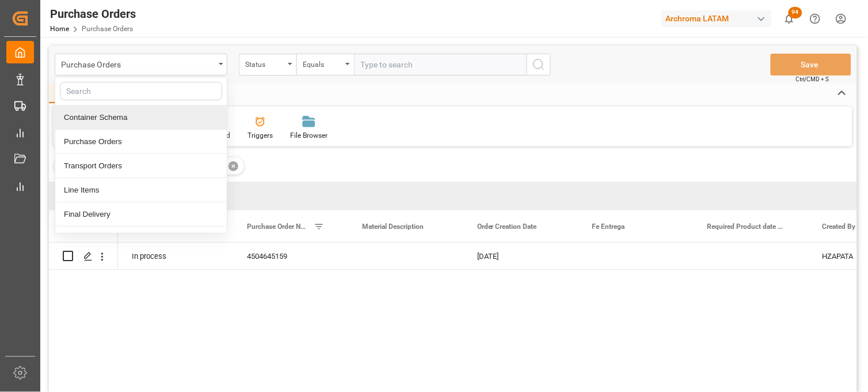 This screenshot has width=868, height=392. What do you see at coordinates (507, 227) in the screenshot?
I see `span: Order Creation Date` at bounding box center [507, 227].